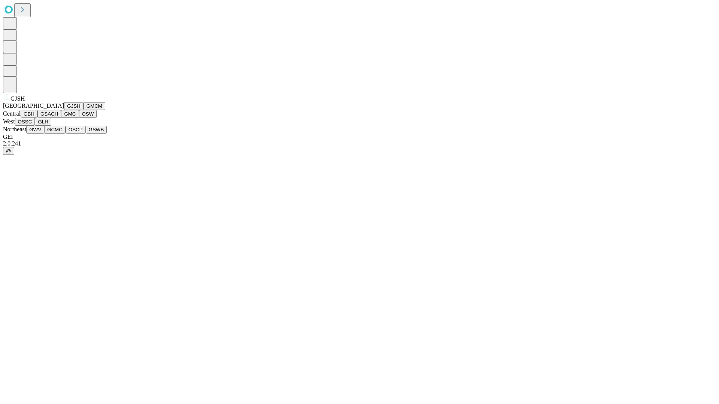 The height and width of the screenshot is (404, 719). What do you see at coordinates (70, 114) in the screenshot?
I see `button: GMC` at bounding box center [70, 114].